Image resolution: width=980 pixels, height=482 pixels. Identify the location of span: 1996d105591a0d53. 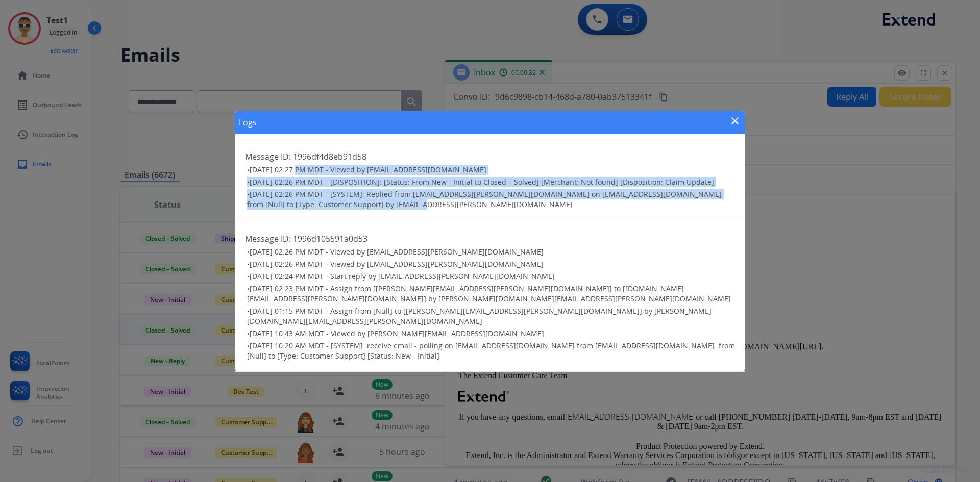
(330, 239).